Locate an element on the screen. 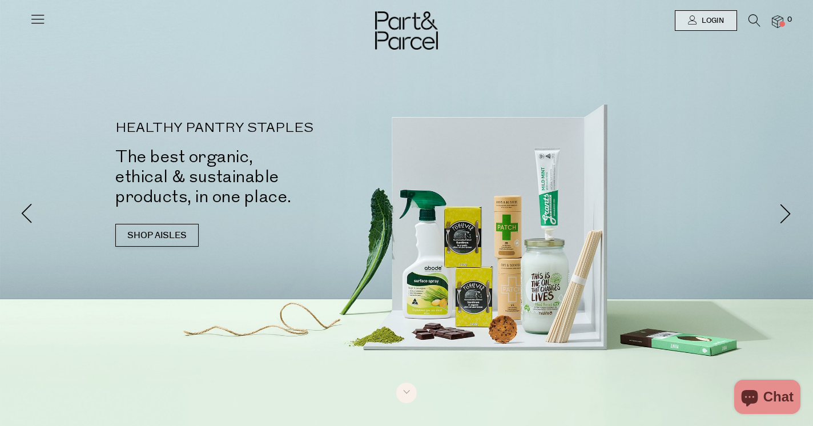 Image resolution: width=813 pixels, height=426 pixels. h2: The best organic, ethical & sustainable products, in one place. is located at coordinates (270, 176).